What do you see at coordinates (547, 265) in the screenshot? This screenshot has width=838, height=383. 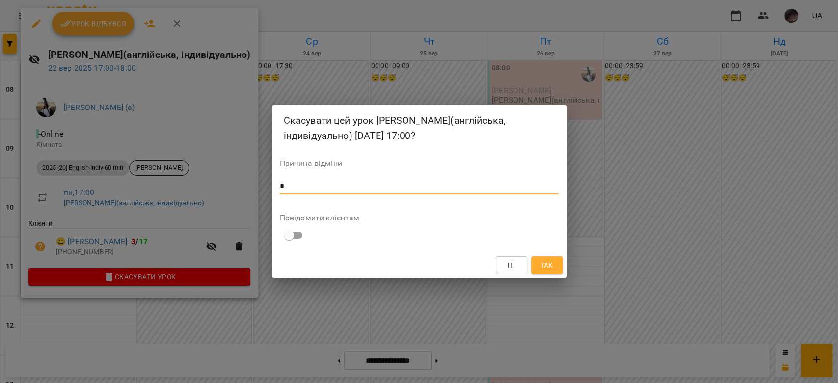 I see `span: Так` at bounding box center [547, 265].